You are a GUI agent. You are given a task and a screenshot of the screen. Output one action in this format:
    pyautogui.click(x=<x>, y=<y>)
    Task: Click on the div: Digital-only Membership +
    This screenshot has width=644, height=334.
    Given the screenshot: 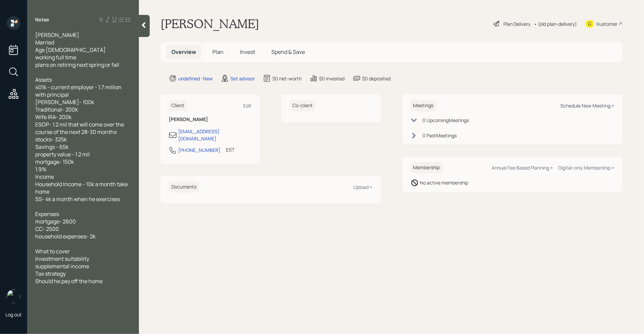 What is the action you would take?
    pyautogui.click(x=586, y=167)
    